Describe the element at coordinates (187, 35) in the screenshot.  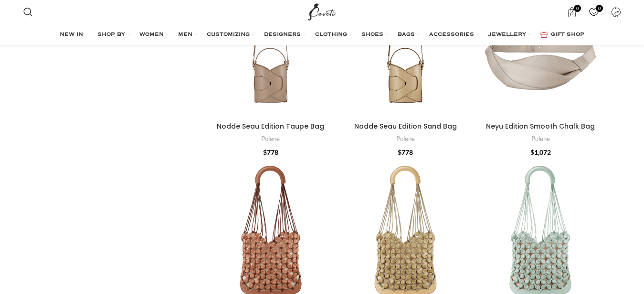
I see `a: MEN` at that location.